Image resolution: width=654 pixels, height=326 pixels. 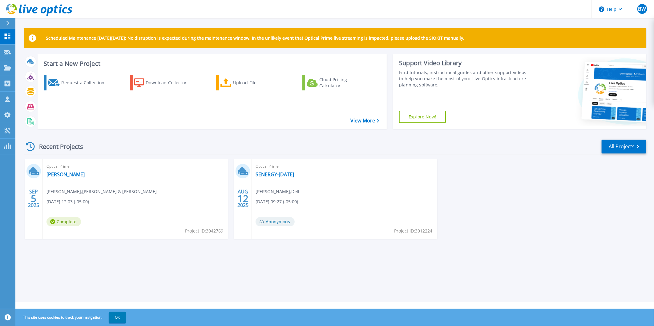 What do you see at coordinates (211, 64) in the screenshot?
I see `h3: Start a New Project` at bounding box center [211, 64].